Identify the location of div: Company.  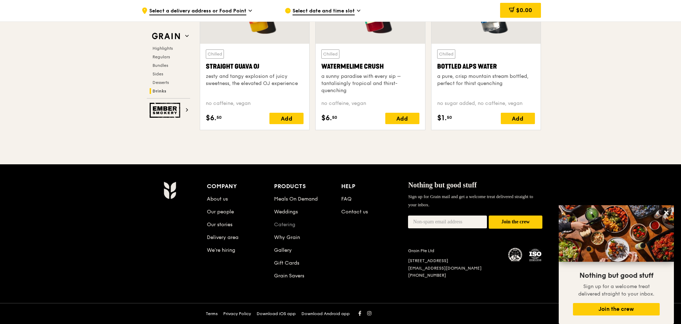
(240, 186).